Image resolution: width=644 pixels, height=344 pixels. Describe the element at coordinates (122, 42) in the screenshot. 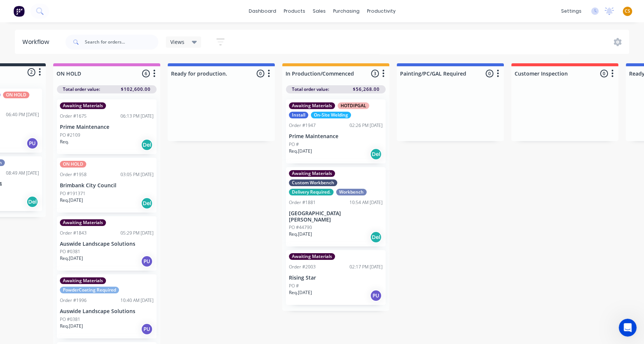

I see `input: Search for orders...` at that location.